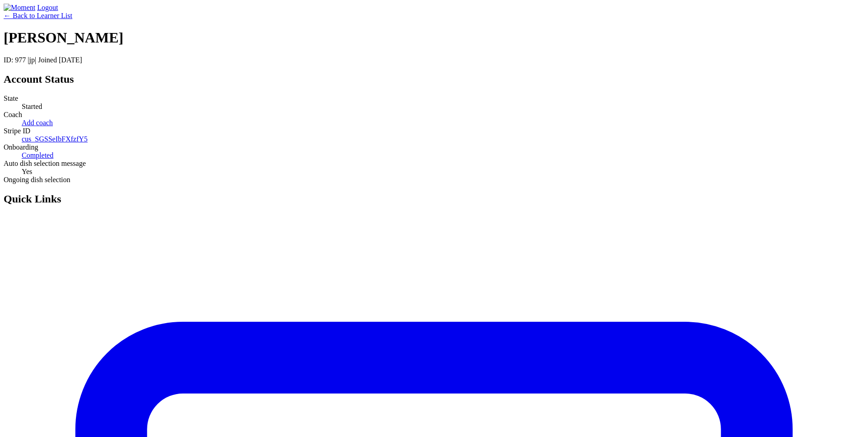  I want to click on span: Yes, so click(27, 171).